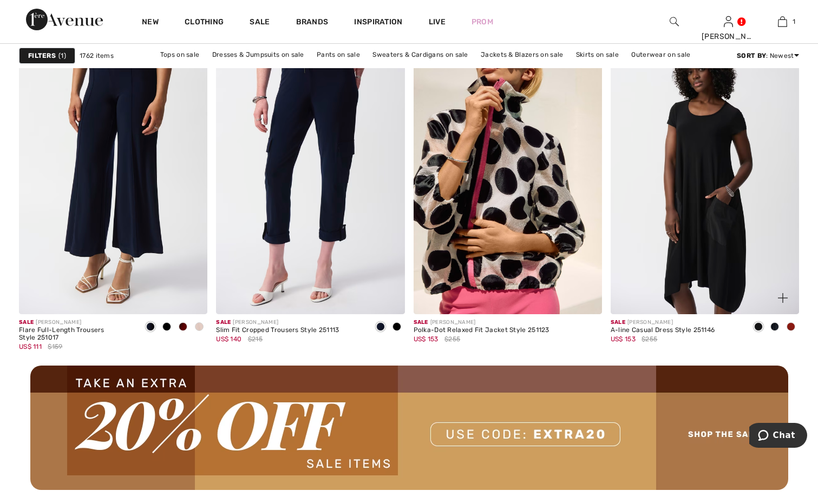  I want to click on a: Live, so click(437, 22).